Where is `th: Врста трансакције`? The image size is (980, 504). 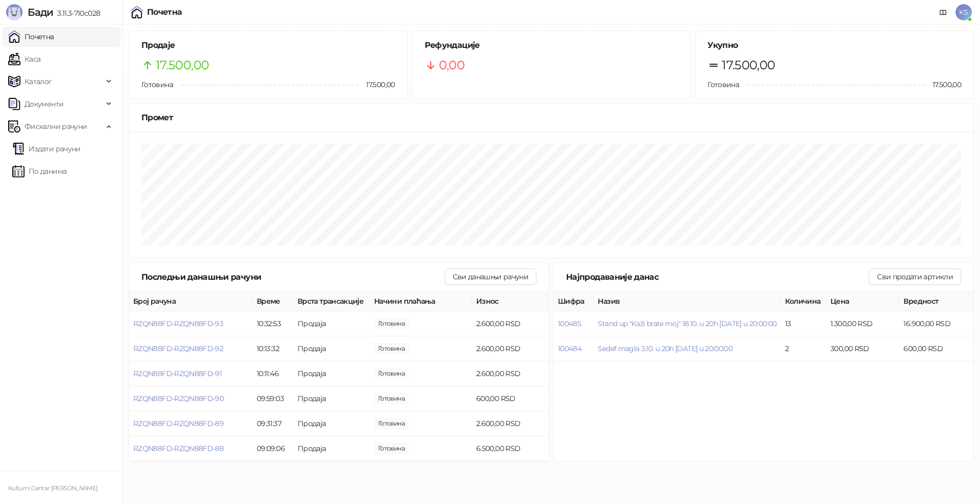
th: Врста трансакције is located at coordinates (331, 301).